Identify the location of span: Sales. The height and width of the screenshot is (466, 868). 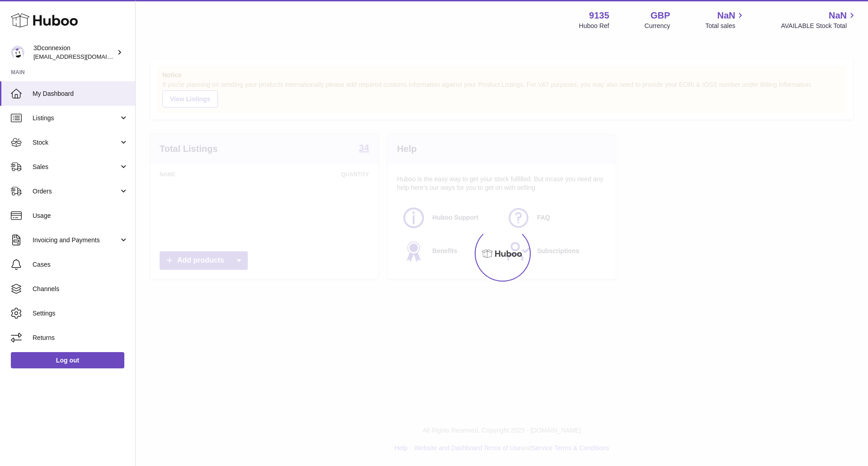
(76, 167).